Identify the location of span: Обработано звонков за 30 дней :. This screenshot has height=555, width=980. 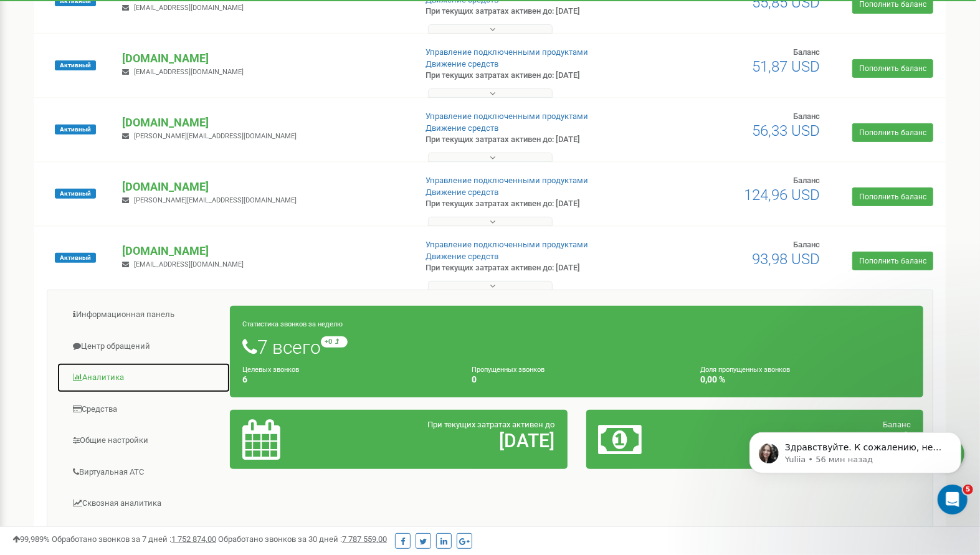
(302, 538).